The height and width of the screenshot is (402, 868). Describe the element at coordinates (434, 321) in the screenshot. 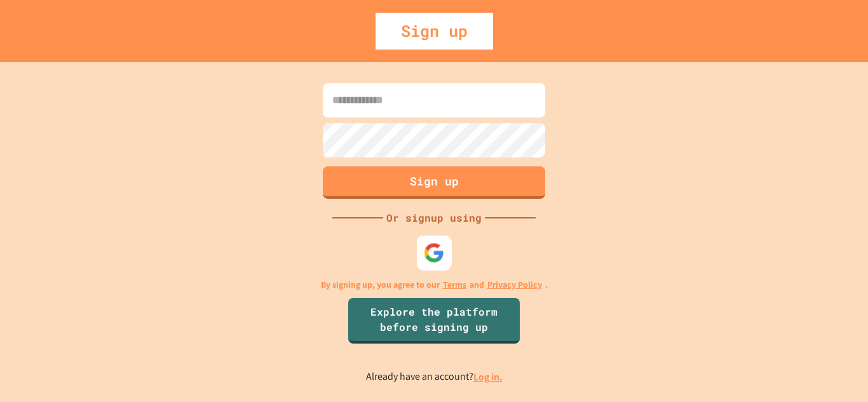

I see `a: Explore the platform before signing up` at that location.